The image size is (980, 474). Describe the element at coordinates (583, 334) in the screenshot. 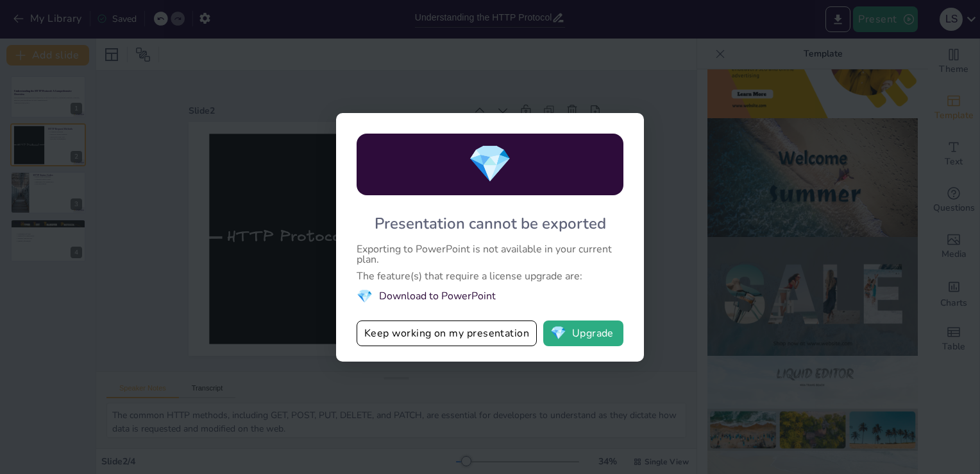

I see `button: diamondUpgrade` at that location.